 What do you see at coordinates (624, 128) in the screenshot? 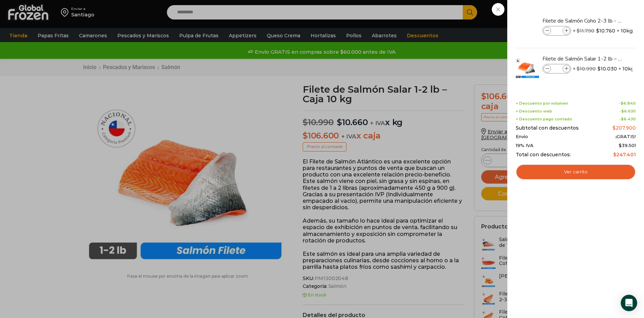
I see `bdi: 207.900` at bounding box center [624, 128].